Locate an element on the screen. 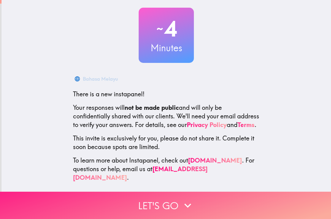 Image resolution: width=331 pixels, height=219 pixels. p: To learn more about Instapanel, check out . For questions or help, email us at . is located at coordinates (166, 169).